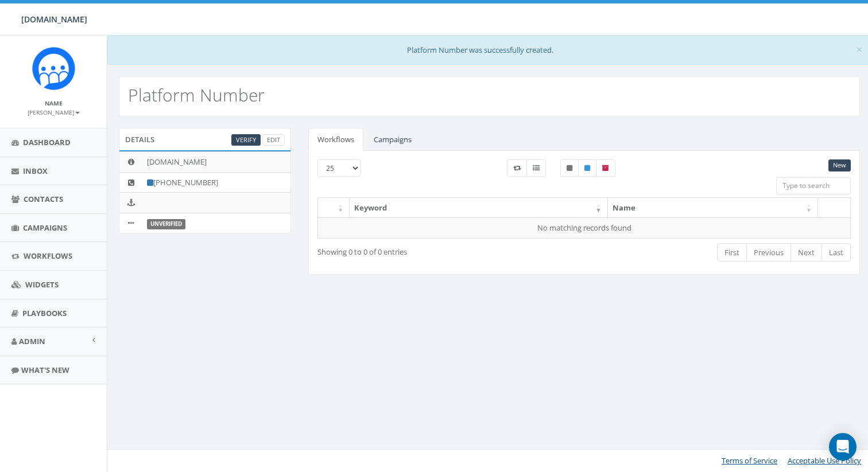 This screenshot has height=472, width=868. I want to click on label: Workflow, so click(517, 168).